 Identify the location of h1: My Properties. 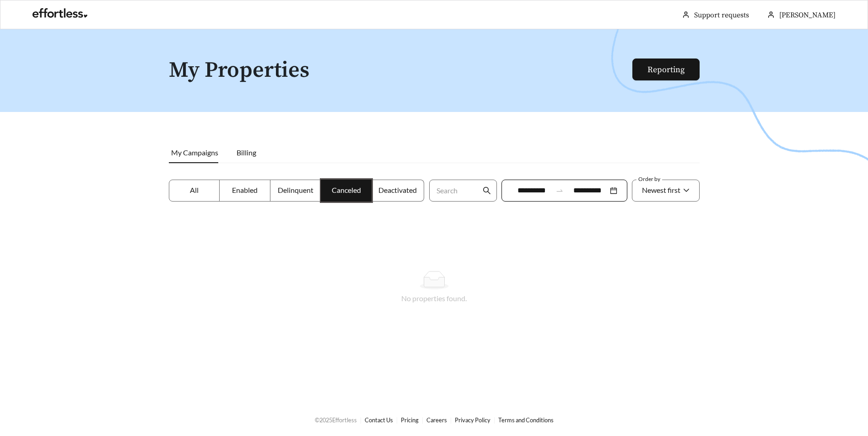
(401, 70).